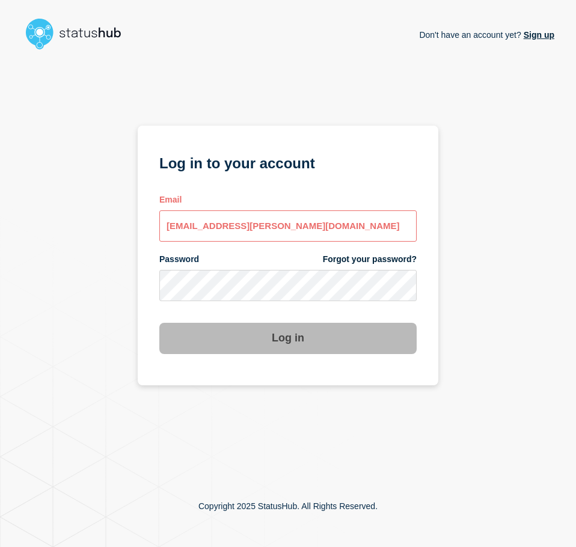 This screenshot has width=576, height=547. I want to click on button: Log in, so click(288, 338).